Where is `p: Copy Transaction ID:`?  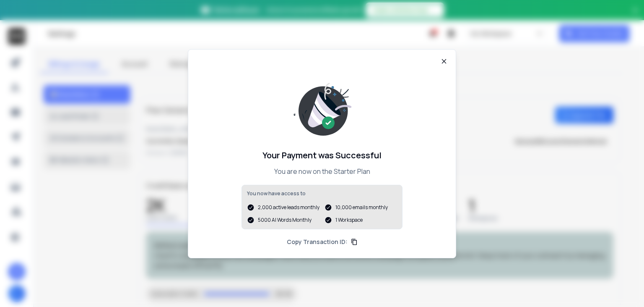
p: Copy Transaction ID: is located at coordinates (317, 242).